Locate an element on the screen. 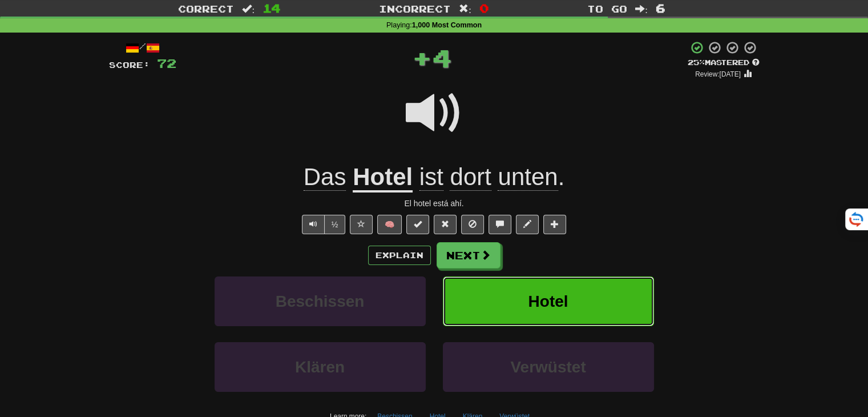 This screenshot has width=868, height=417. button: Favorite sentence (alt+f) is located at coordinates (361, 225).